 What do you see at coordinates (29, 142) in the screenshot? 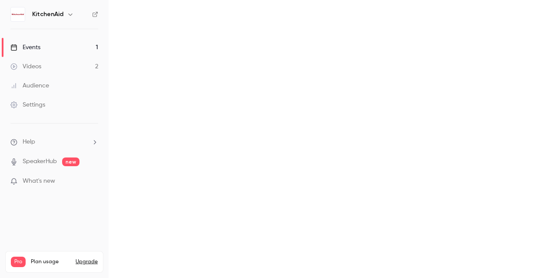
I see `span: Help` at bounding box center [29, 142].